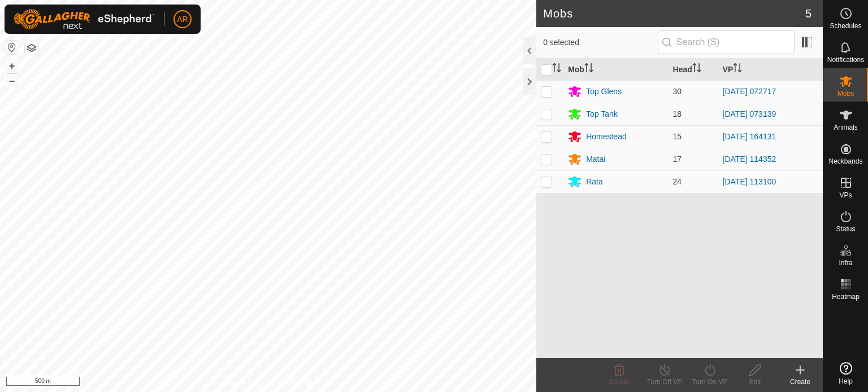  What do you see at coordinates (678, 91) in the screenshot?
I see `span: 30` at bounding box center [678, 91].